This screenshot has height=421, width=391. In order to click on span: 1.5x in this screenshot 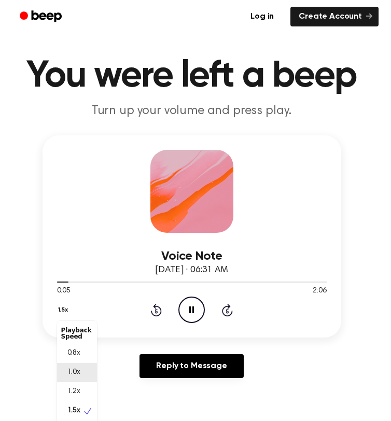, I will do `click(74, 411)`.